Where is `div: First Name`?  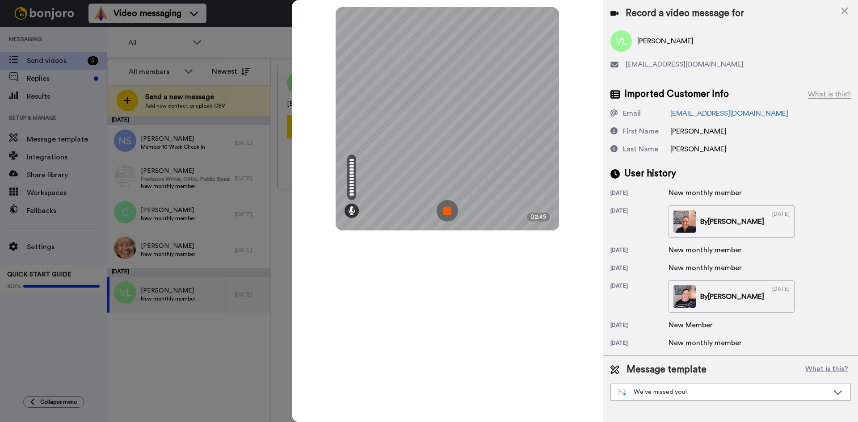 div: First Name is located at coordinates (641, 131).